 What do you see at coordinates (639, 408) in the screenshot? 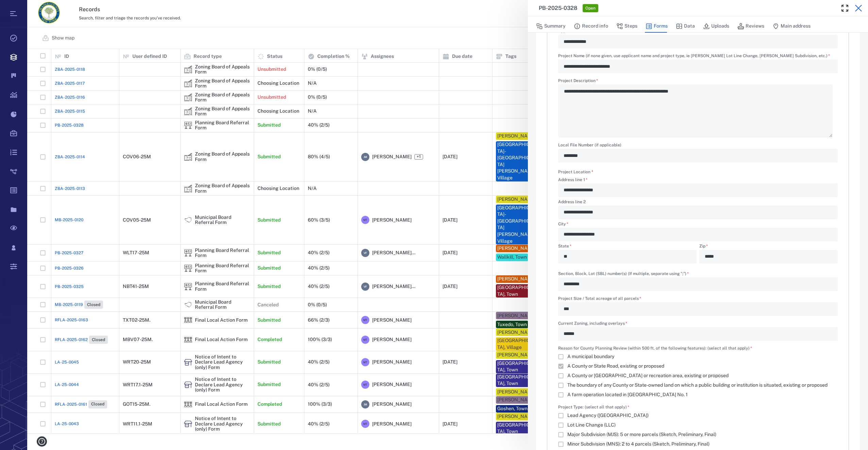
I see `label: Project Type: (select all that apply)` at bounding box center [639, 408].